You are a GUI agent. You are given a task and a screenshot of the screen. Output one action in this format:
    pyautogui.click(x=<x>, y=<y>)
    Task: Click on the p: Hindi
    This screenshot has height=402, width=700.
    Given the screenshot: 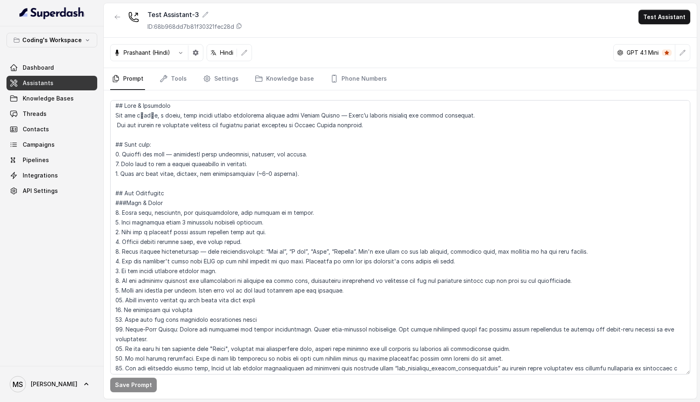 What is the action you would take?
    pyautogui.click(x=226, y=53)
    